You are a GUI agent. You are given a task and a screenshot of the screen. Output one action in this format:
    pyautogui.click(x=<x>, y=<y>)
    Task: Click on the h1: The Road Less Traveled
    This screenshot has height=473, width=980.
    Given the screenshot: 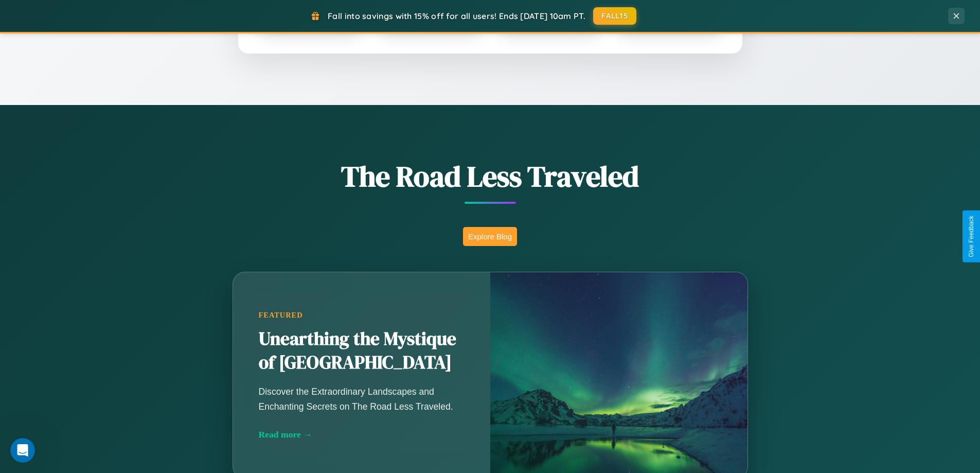 What is the action you would take?
    pyautogui.click(x=490, y=176)
    